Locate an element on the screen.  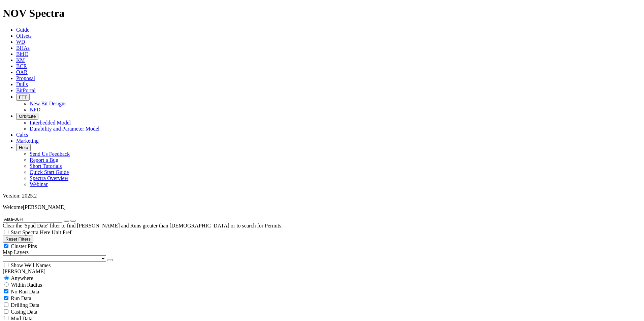
button: OrbitLite is located at coordinates (27, 116).